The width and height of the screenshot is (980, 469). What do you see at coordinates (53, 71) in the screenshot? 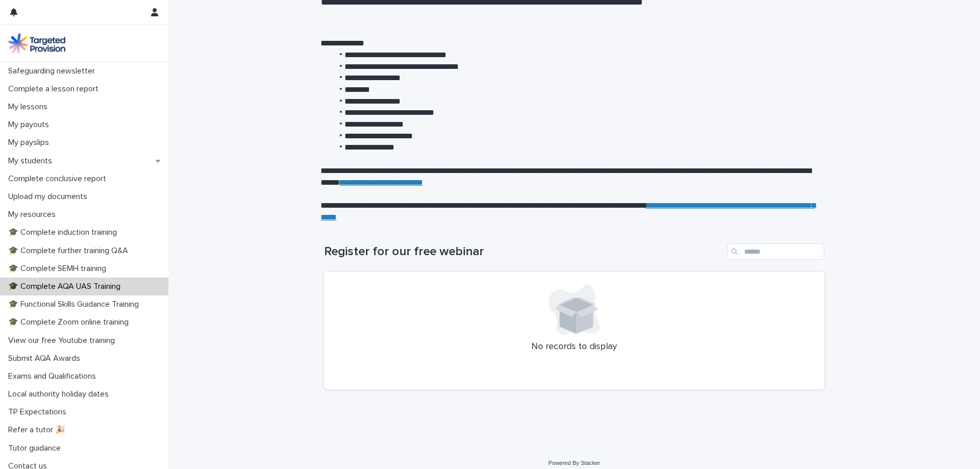
I see `p: Safeguarding newsletter` at bounding box center [53, 71].